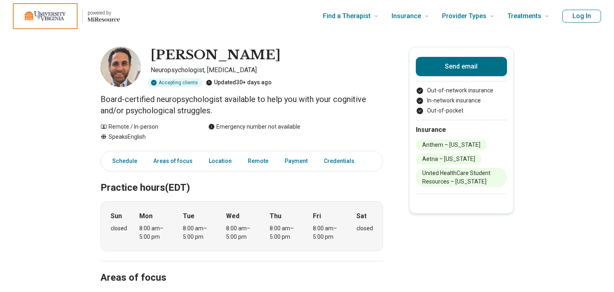 This screenshot has width=614, height=292. What do you see at coordinates (406, 16) in the screenshot?
I see `span: Insurance` at bounding box center [406, 16].